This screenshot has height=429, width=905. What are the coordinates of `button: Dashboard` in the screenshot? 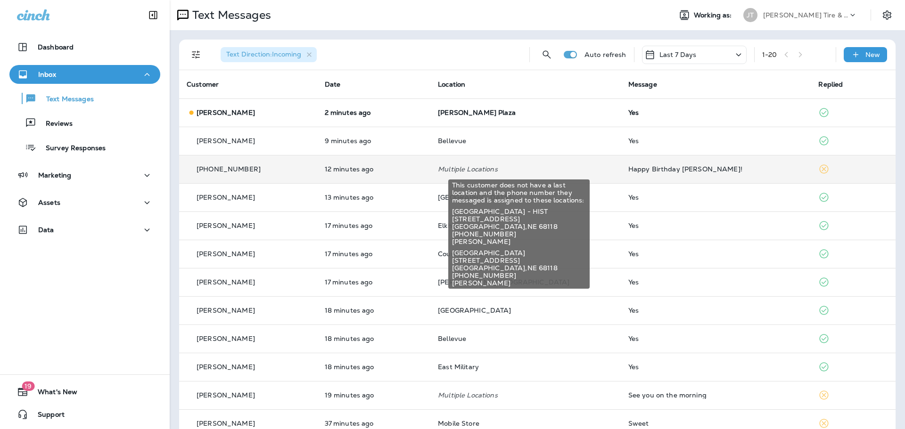 It's located at (85, 47).